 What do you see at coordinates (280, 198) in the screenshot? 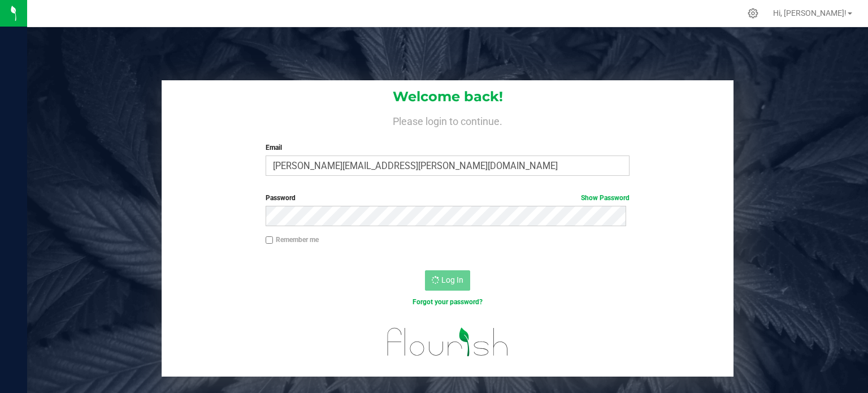
I see `span: Password` at bounding box center [280, 198].